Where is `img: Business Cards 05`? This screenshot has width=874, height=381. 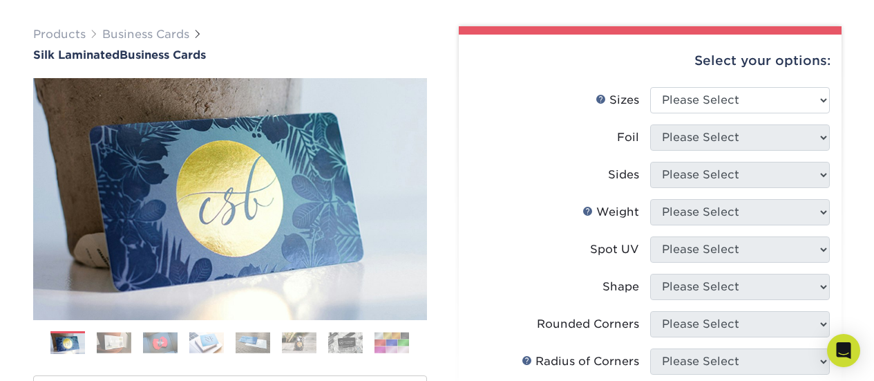 img: Business Cards 05 is located at coordinates (253, 342).